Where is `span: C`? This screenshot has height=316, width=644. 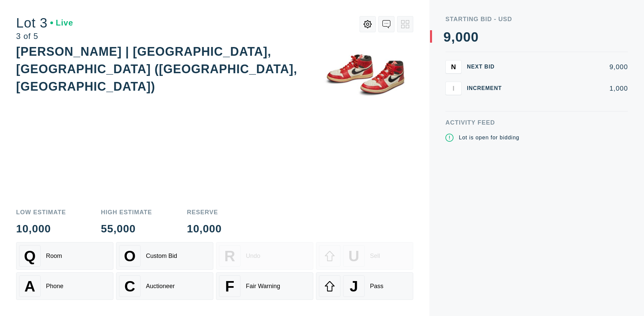 span: C is located at coordinates (130, 286).